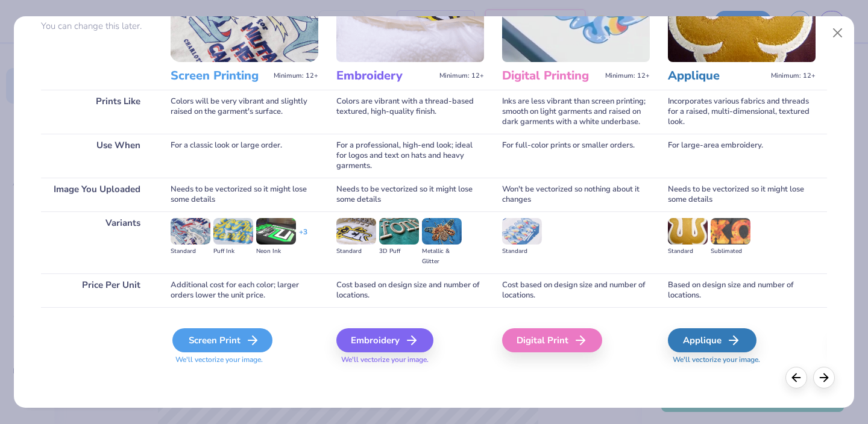 This screenshot has width=868, height=424. Describe the element at coordinates (303, 237) in the screenshot. I see `div: + 3` at that location.